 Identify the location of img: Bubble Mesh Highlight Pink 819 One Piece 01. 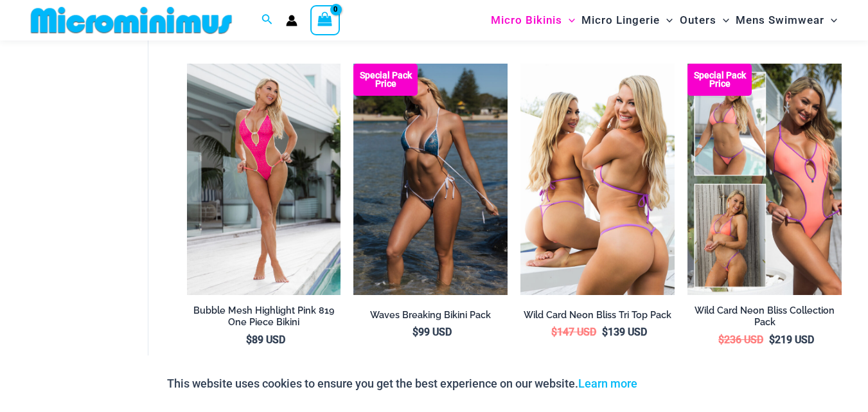
(265, 179).